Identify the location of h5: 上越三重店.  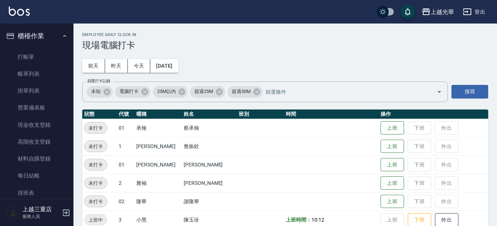
(41, 209).